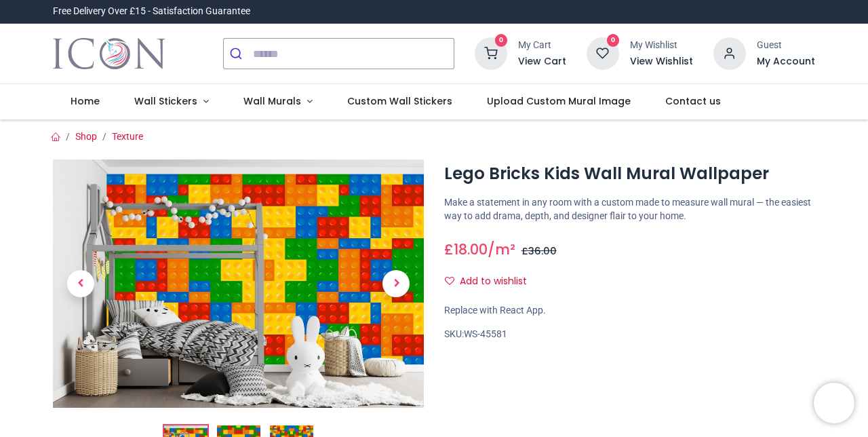 The height and width of the screenshot is (437, 868). I want to click on img: Icon Wall Stickers, so click(108, 54).